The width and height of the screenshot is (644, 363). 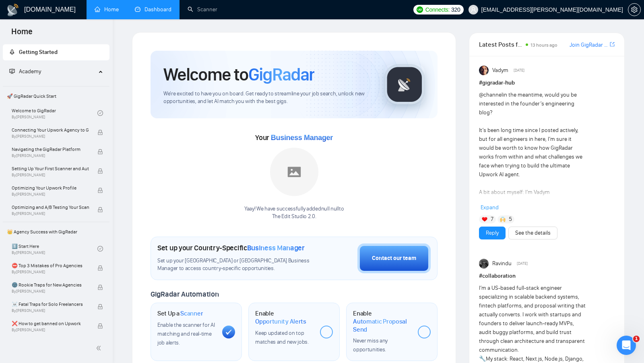 I want to click on span: user, so click(x=473, y=10).